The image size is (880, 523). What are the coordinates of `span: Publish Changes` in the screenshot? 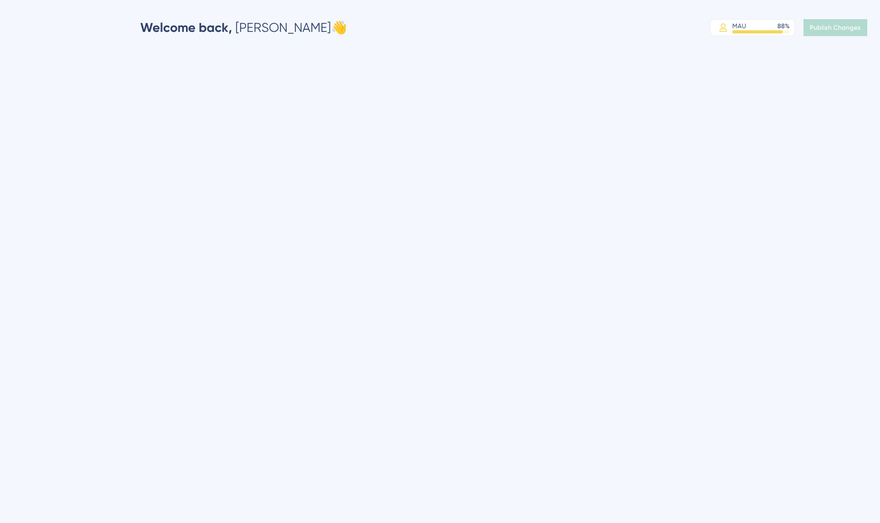 It's located at (835, 28).